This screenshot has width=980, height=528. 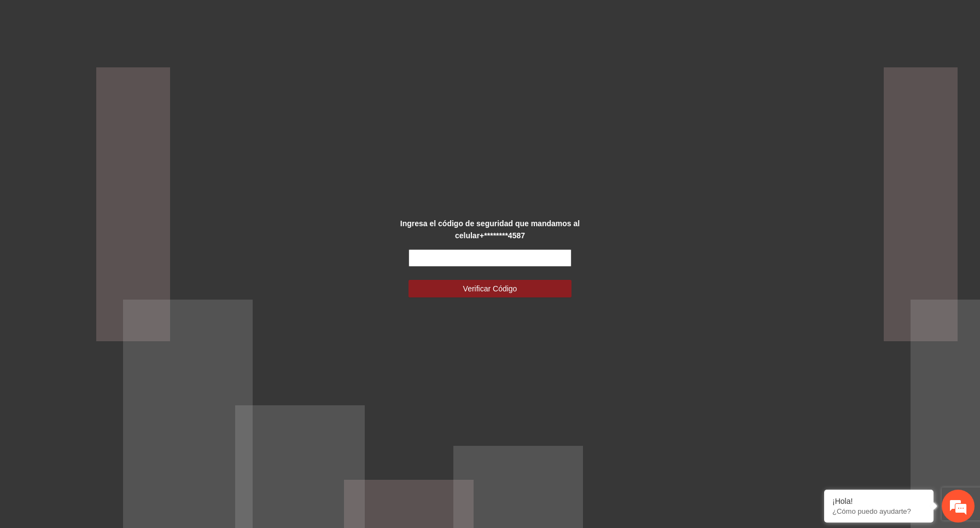 I want to click on div: Chatee con nosotros ahora, so click(x=120, y=62).